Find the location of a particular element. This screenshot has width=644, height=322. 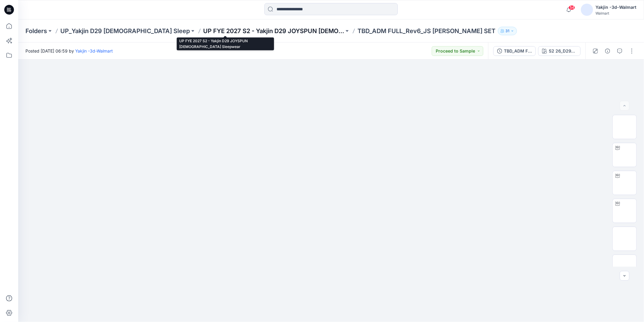

button: 31 is located at coordinates (507, 31).